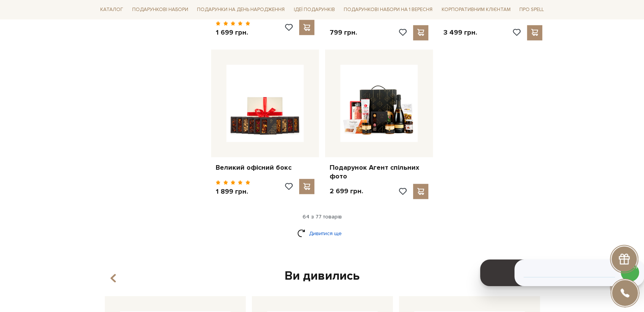  I want to click on a: Подарункові набори на 1 Вересня, so click(388, 10).